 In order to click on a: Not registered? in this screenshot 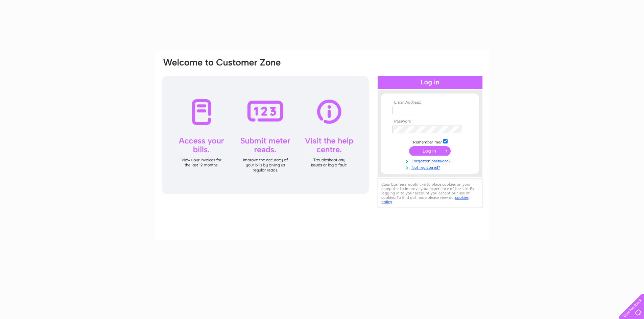, I will do `click(430, 167)`.